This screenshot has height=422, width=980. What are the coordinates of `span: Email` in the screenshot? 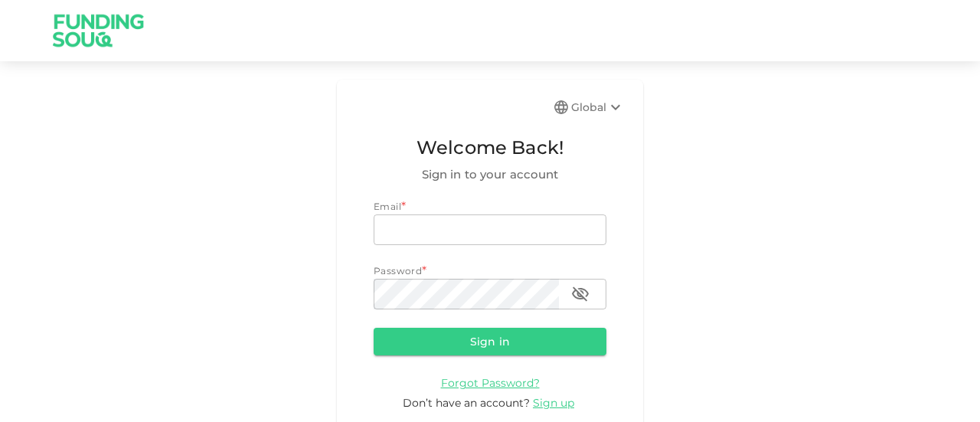 It's located at (387, 206).